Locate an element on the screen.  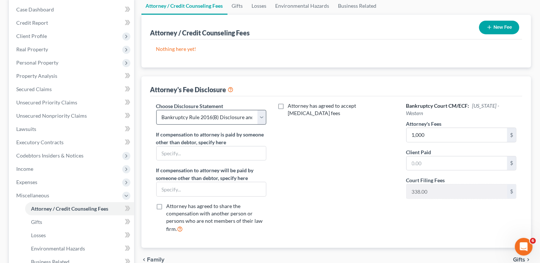
span: Unsecured Nonpriority Claims is located at coordinates (51, 116).